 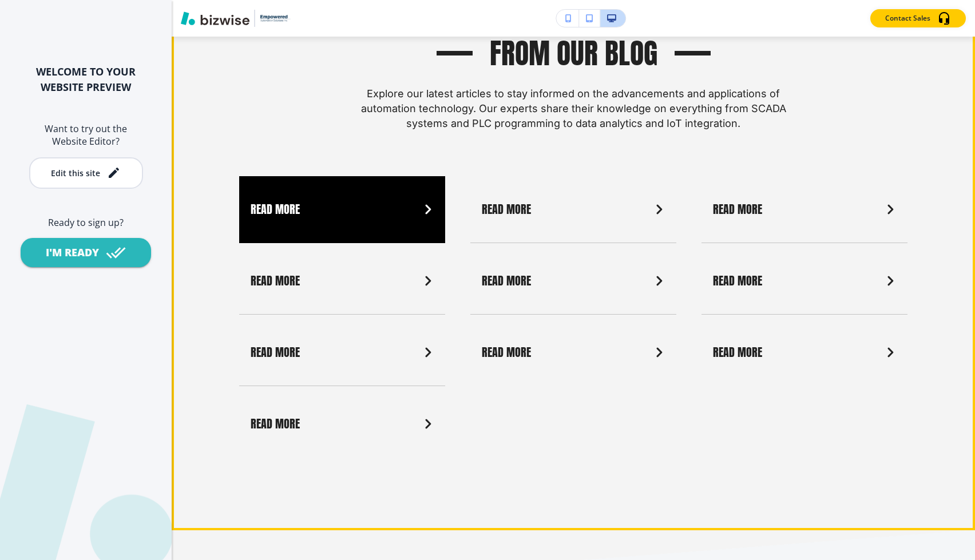 I want to click on img: Bizwise Logo, so click(x=215, y=19).